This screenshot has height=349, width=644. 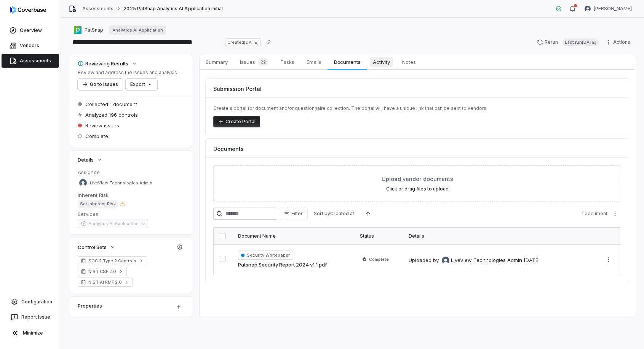 What do you see at coordinates (293, 214) in the screenshot?
I see `button: Filter` at bounding box center [293, 214].